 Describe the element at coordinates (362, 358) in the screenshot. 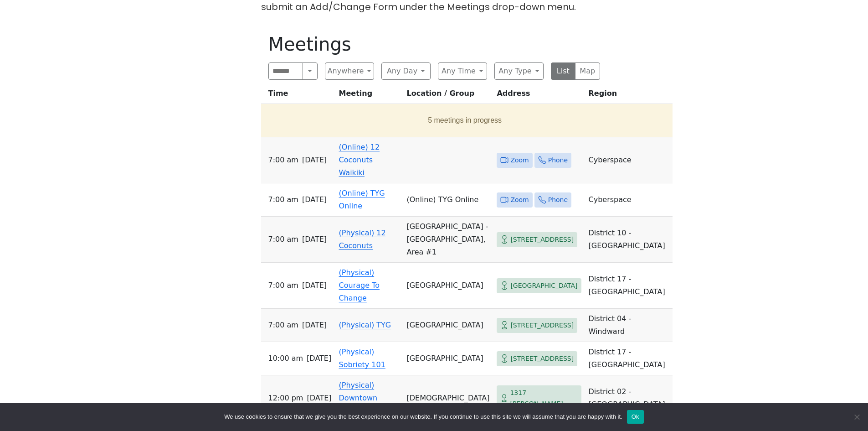

I see `a: (Physical) Sobriety 101` at that location.